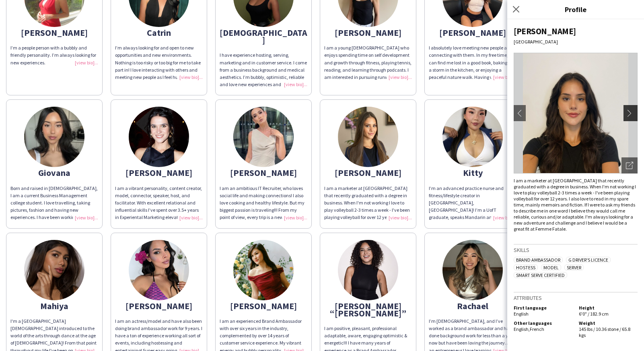 This screenshot has width=644, height=351. Describe the element at coordinates (538, 260) in the screenshot. I see `span: Brand Ambassador` at that location.